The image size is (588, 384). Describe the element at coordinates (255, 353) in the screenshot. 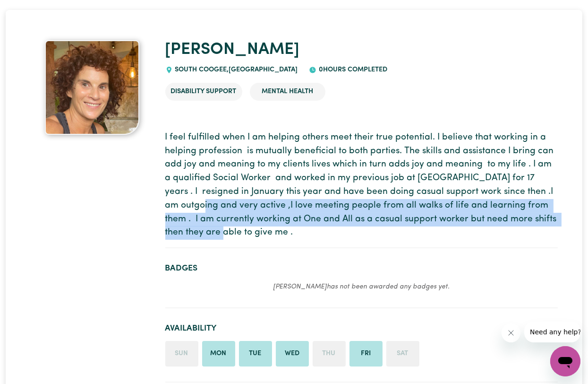

I see `li: Available on Tuesday` at that location.